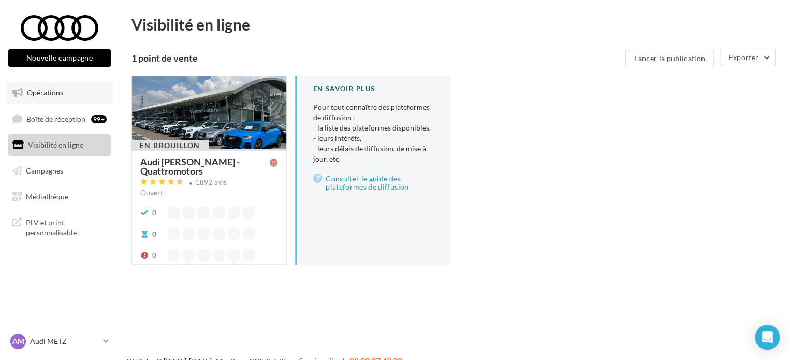 This screenshot has width=790, height=360. What do you see at coordinates (767, 337) in the screenshot?
I see `div: Open Intercom Messenger` at bounding box center [767, 337].